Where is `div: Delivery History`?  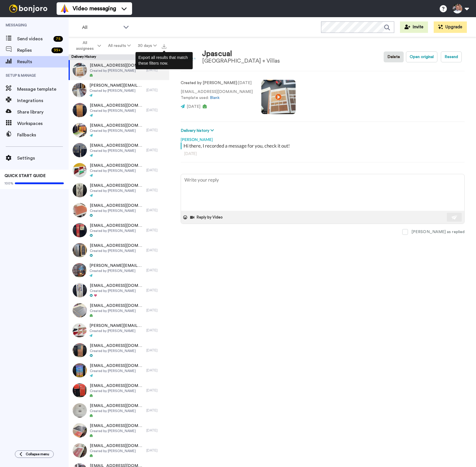 div: Delivery History is located at coordinates (119, 57).